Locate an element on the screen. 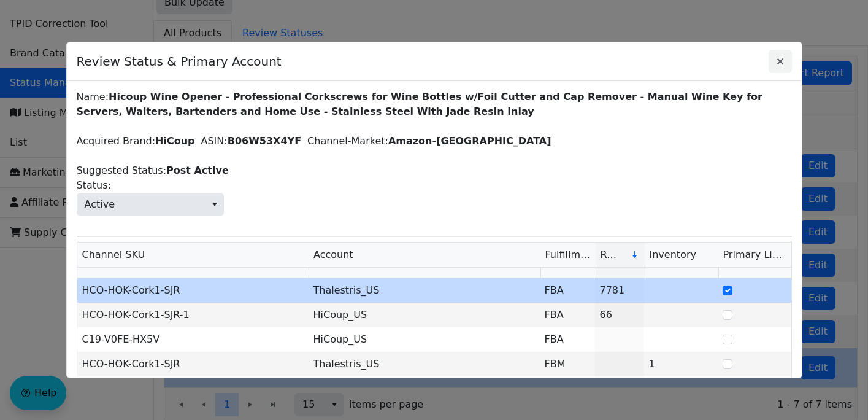 The image size is (868, 420). td: 66 is located at coordinates (620, 315).